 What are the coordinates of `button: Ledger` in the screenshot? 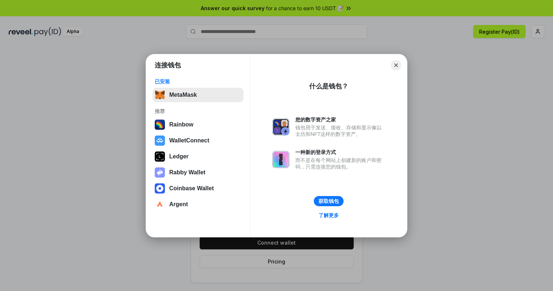 It's located at (198, 157).